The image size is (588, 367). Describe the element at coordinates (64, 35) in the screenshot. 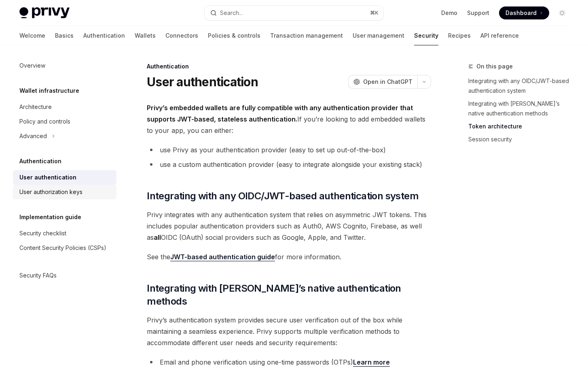

I see `a: Basics` at that location.